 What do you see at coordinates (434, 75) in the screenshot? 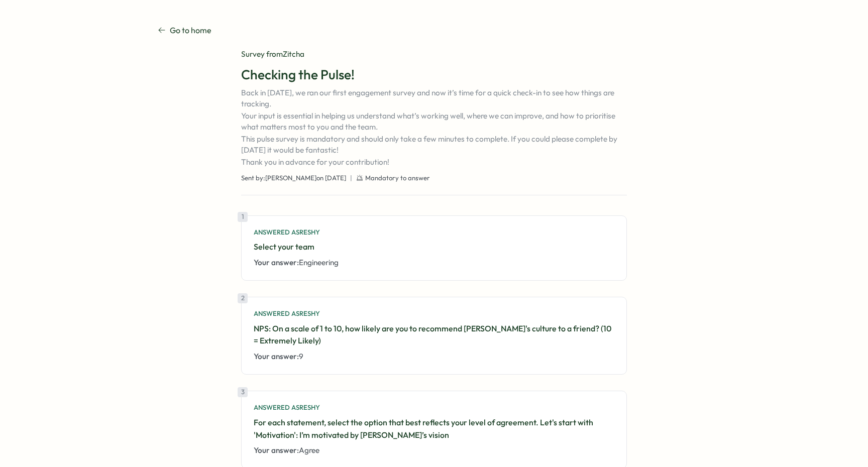
I see `h1: Checking the Pulse!` at bounding box center [434, 75].